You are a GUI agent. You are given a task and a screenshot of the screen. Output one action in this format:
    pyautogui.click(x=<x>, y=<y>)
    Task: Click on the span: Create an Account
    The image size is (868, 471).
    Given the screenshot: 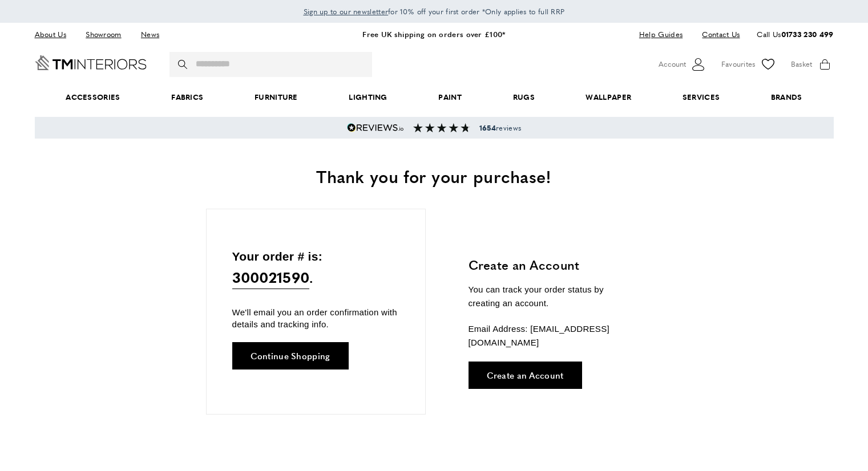 What is the action you would take?
    pyautogui.click(x=525, y=375)
    